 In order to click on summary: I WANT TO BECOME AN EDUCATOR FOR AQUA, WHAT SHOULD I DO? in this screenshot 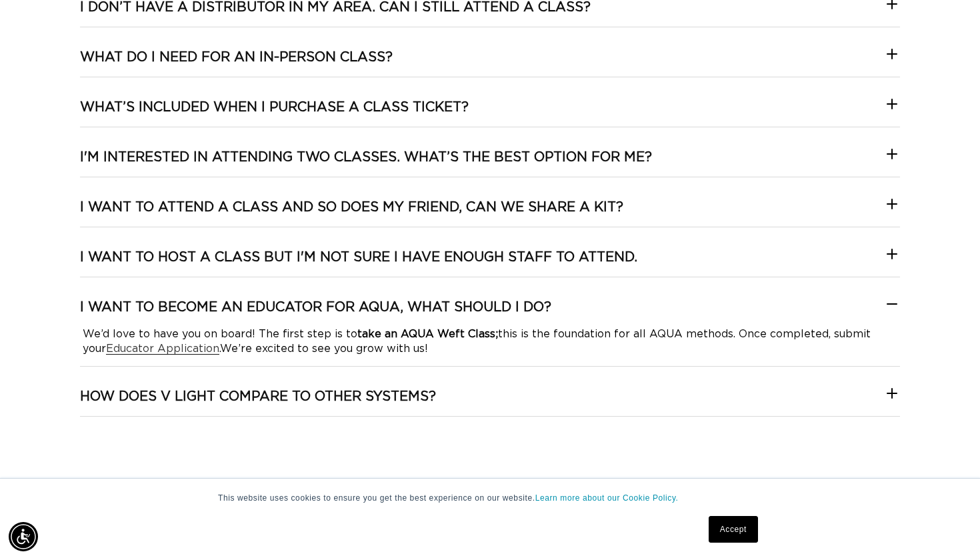, I will do `click(490, 312)`.